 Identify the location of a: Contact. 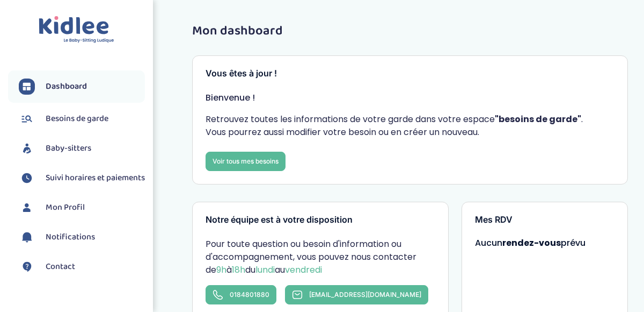
(81, 267).